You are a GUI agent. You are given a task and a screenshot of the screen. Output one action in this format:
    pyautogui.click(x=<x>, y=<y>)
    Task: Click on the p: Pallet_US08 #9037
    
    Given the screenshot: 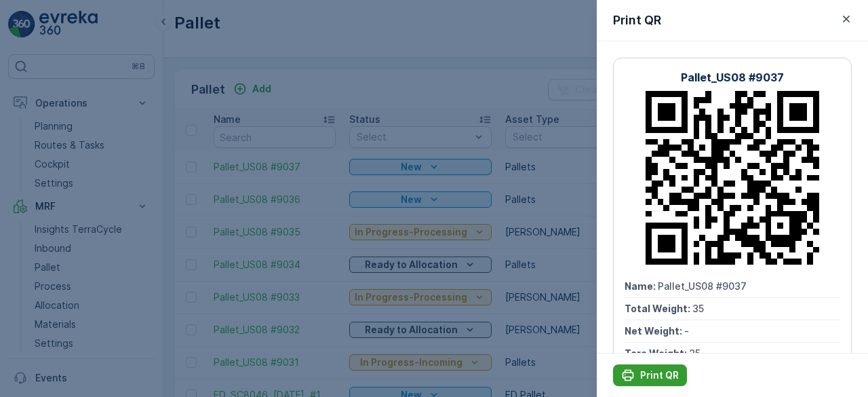 What is the action you would take?
    pyautogui.click(x=733, y=78)
    